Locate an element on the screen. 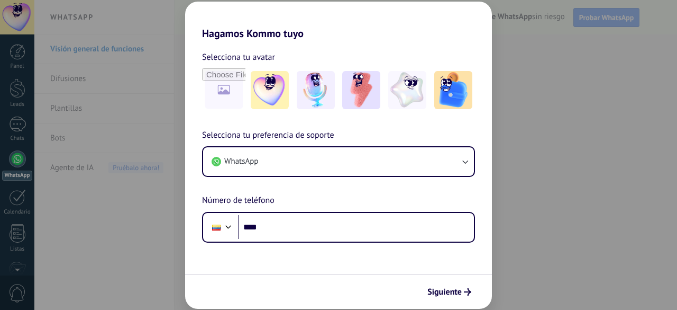  button: WhatsApp is located at coordinates (339, 161).